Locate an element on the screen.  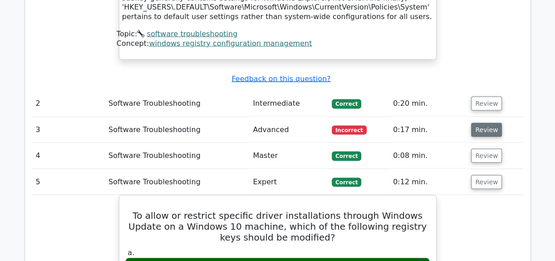
td: 0:12 min. is located at coordinates (428, 181).